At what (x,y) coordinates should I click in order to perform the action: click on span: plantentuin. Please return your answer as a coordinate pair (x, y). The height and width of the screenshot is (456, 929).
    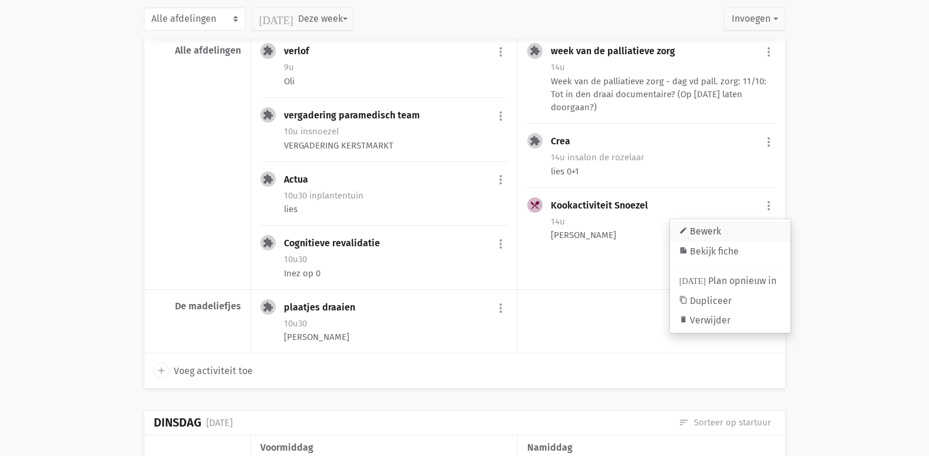
    Looking at the image, I should click on (336, 196).